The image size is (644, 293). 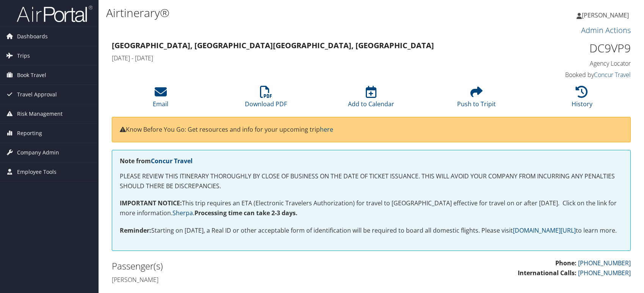 What do you see at coordinates (282, 13) in the screenshot?
I see `h1: Airtinerary®` at bounding box center [282, 13].